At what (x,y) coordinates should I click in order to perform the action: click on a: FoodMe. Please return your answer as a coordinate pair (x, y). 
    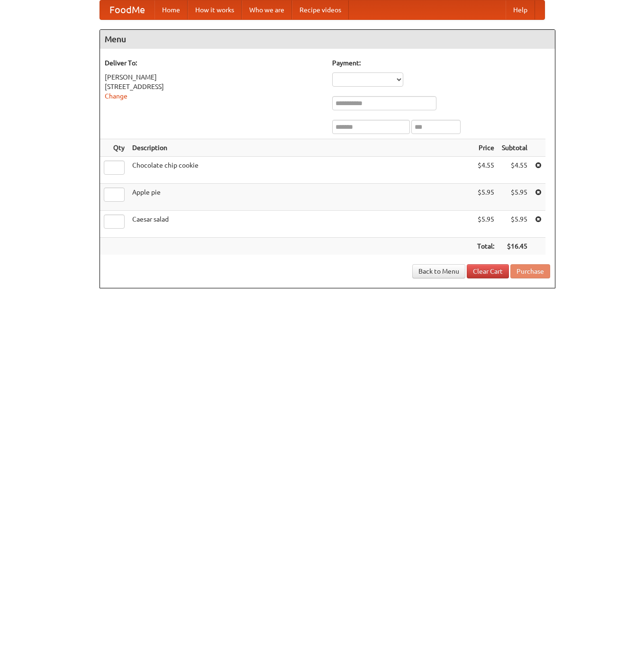
    Looking at the image, I should click on (127, 10).